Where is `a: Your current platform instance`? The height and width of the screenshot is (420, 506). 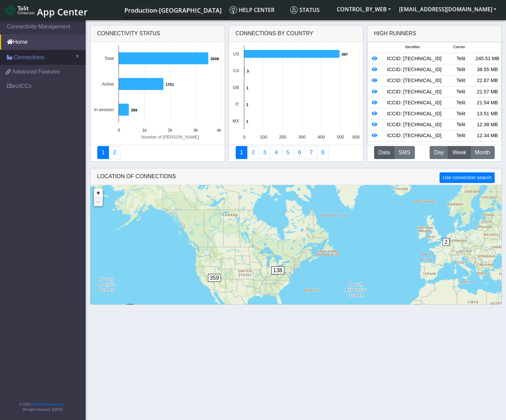 a: Your current platform instance is located at coordinates (173, 10).